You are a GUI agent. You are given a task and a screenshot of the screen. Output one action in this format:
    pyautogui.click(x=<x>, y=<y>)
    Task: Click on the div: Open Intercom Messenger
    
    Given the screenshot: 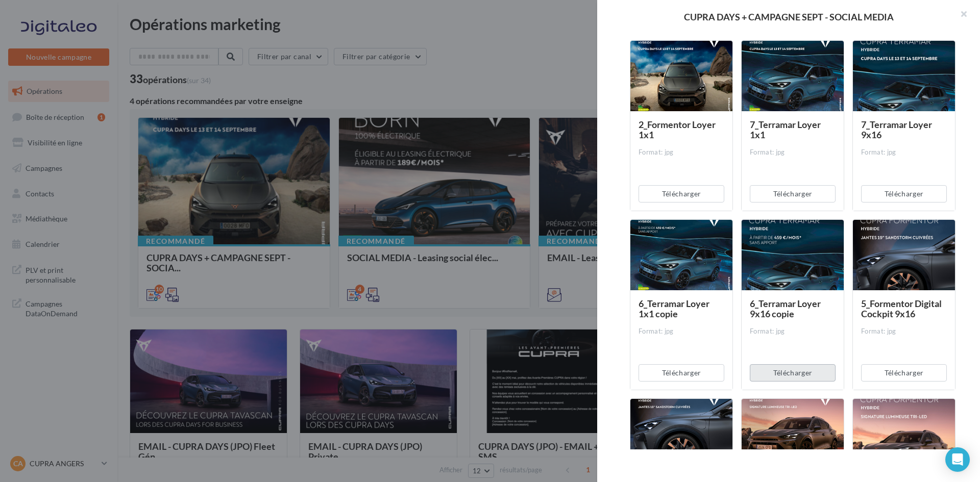 What is the action you would take?
    pyautogui.click(x=958, y=460)
    